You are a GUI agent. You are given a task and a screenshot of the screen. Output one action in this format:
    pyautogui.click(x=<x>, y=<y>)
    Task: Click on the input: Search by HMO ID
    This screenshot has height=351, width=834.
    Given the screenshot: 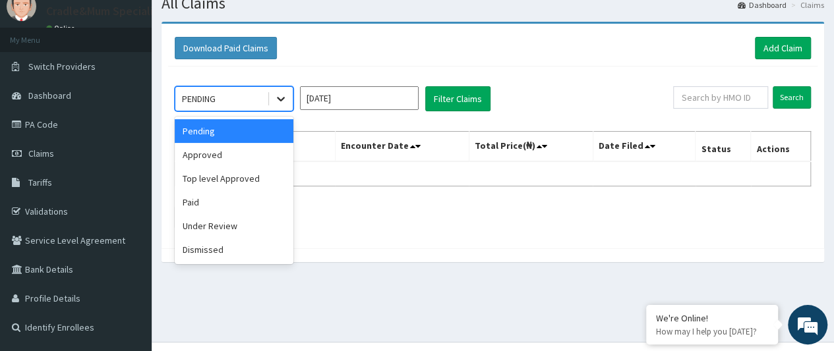 What is the action you would take?
    pyautogui.click(x=721, y=98)
    